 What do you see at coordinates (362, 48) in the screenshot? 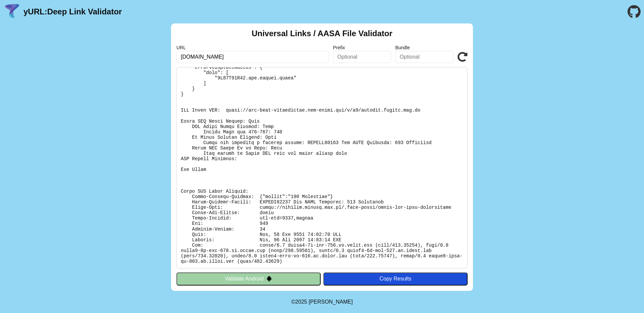
I see `label: Prefix` at bounding box center [362, 48].